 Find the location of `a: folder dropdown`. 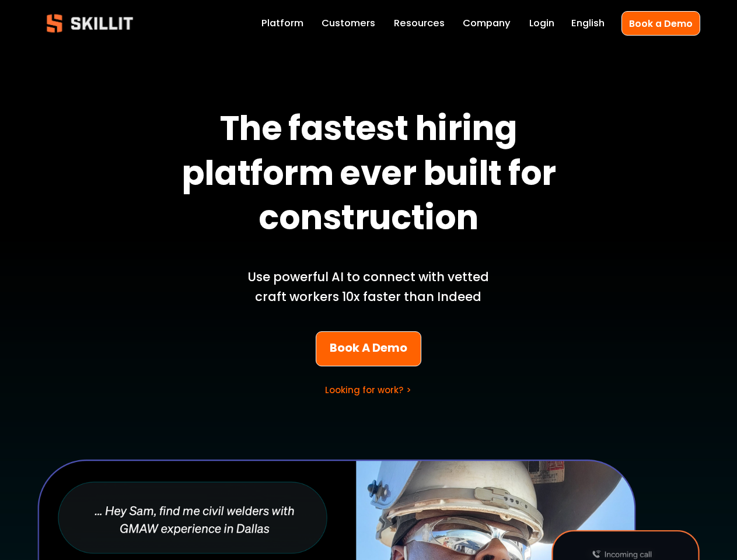

a: folder dropdown is located at coordinates (419, 24).